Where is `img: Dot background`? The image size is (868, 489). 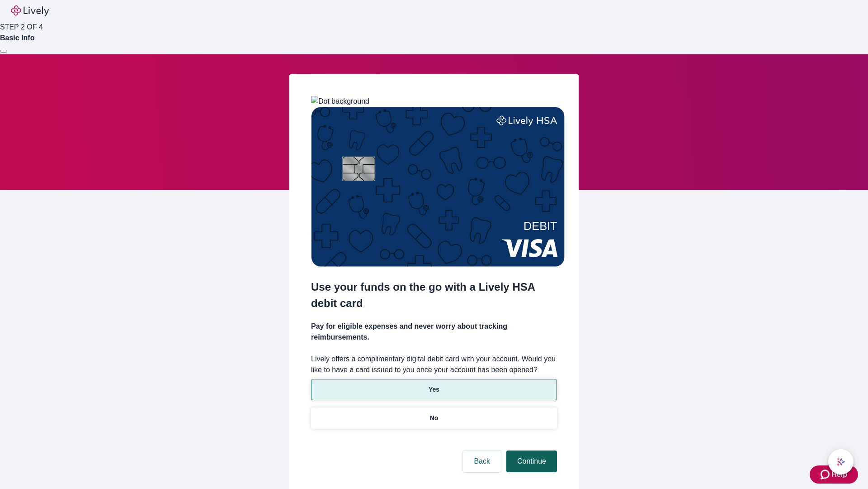 img: Dot background is located at coordinates (341, 101).